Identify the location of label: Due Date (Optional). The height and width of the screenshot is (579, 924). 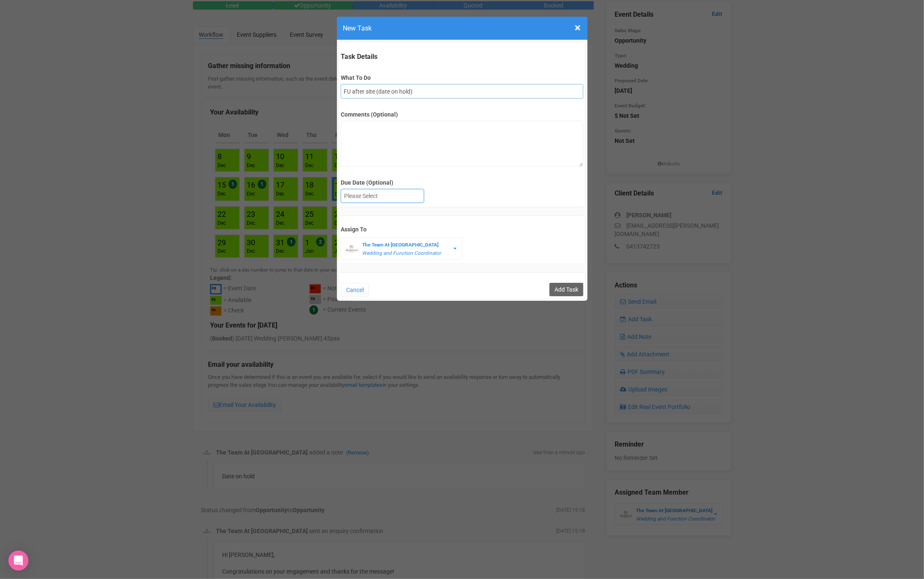
(462, 183).